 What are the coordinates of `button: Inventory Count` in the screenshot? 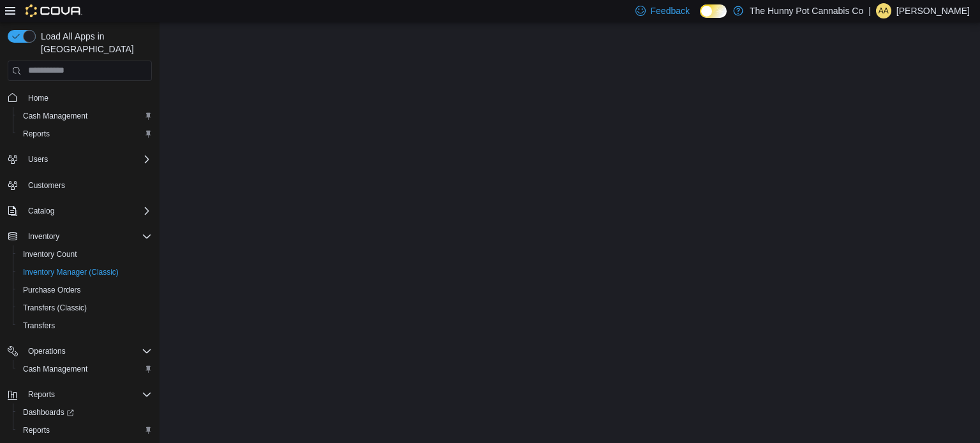 It's located at (85, 254).